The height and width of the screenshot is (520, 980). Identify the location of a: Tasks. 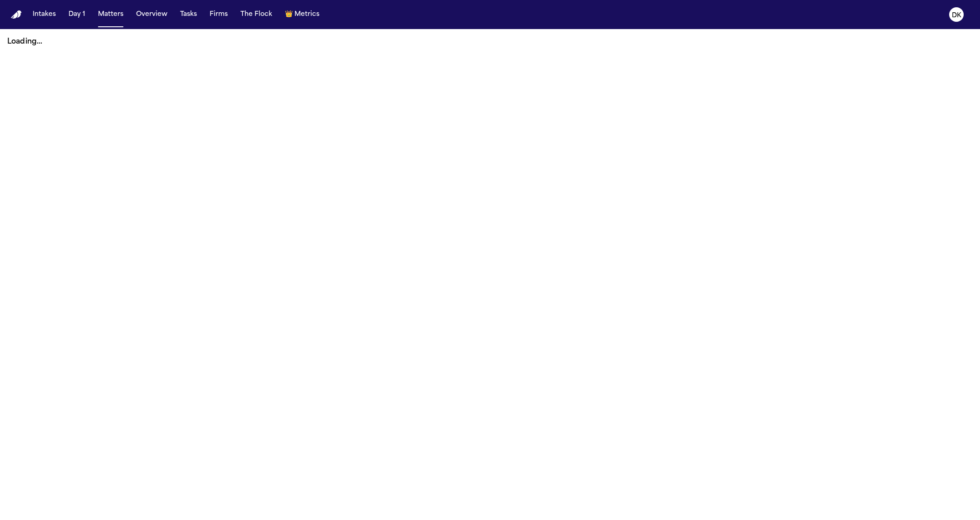
(188, 15).